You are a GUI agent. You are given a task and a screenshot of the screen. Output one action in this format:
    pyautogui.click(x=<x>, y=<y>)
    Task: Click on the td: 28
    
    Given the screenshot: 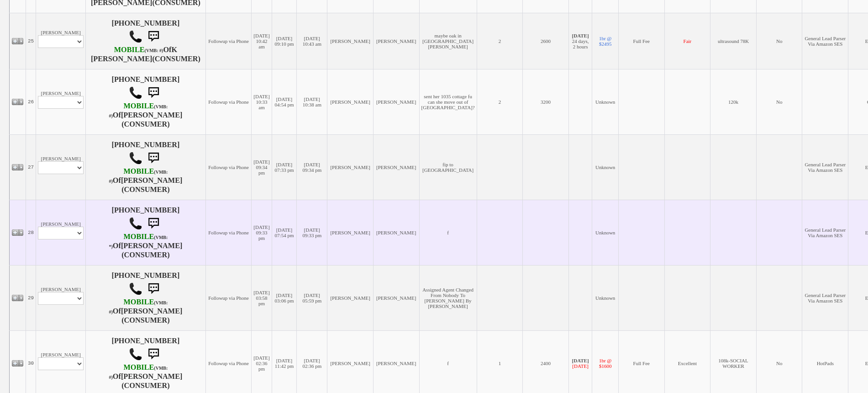 What is the action you would take?
    pyautogui.click(x=31, y=232)
    